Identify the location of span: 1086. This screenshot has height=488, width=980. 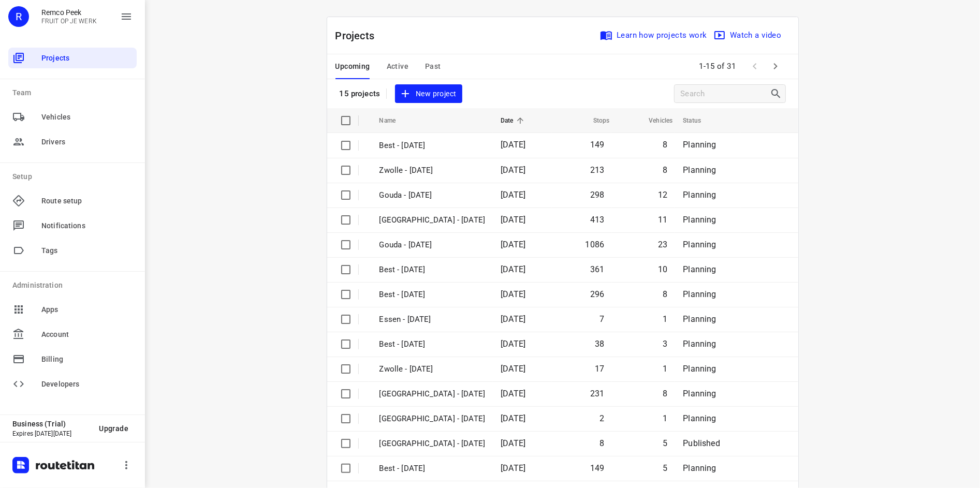
(595, 244).